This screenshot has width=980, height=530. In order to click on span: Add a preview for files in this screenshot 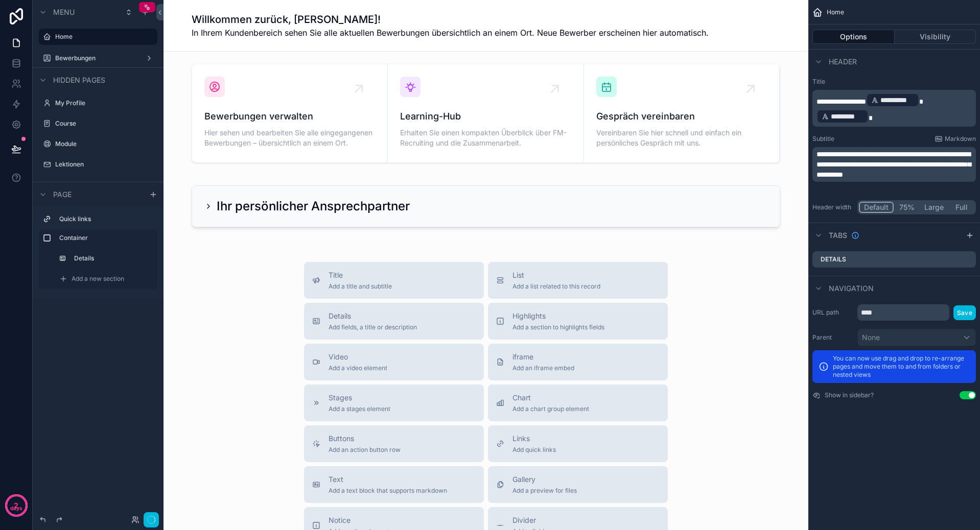, I will do `click(545, 491)`.